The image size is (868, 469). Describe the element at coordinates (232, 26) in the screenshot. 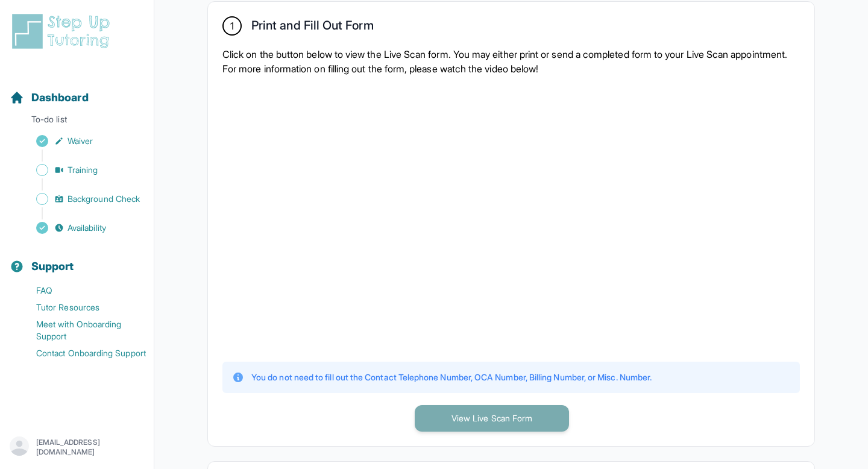

I see `span: 1` at that location.